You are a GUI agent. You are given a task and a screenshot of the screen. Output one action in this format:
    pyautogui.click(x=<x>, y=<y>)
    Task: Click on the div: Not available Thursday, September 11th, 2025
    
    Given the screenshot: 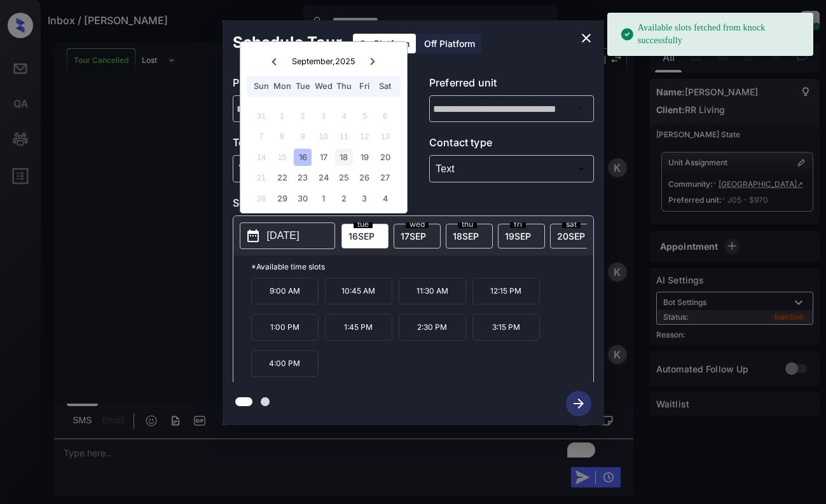 What is the action you would take?
    pyautogui.click(x=343, y=136)
    